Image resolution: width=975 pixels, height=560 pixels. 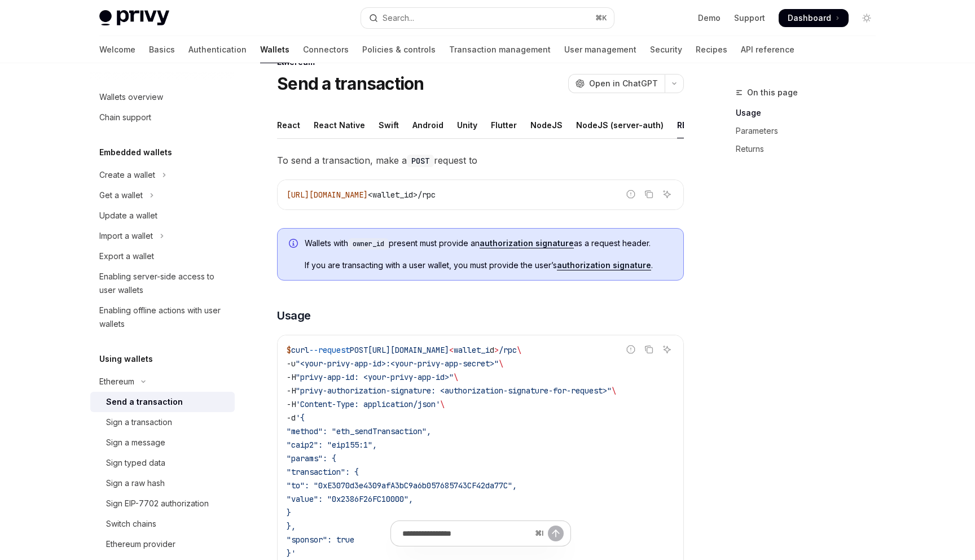 I want to click on div: Enabling offline actions with user wallets, so click(x=163, y=317).